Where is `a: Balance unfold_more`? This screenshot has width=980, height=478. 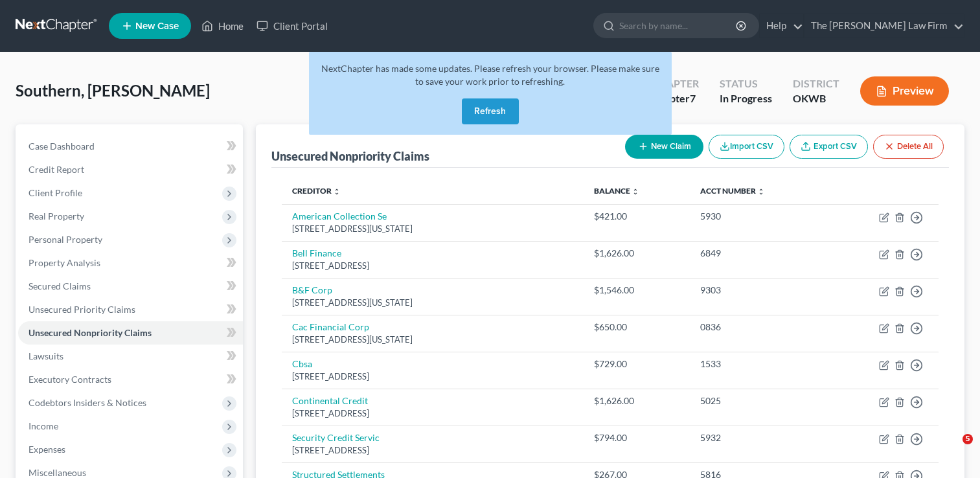 a: Balance unfold_more is located at coordinates (617, 191).